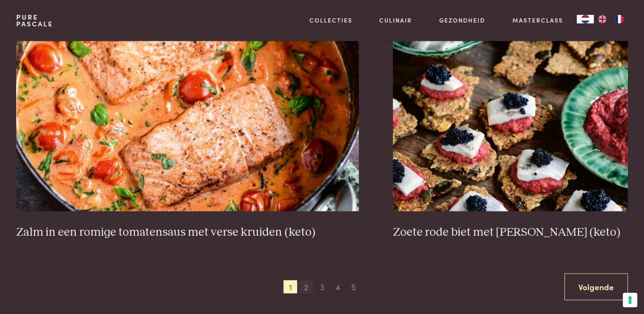  Describe the element at coordinates (187, 140) in the screenshot. I see `a: Zalm in een romige tomatensaus met verse kruiden (keto) Zalm in een romige tomatensaus met verse ...` at that location.